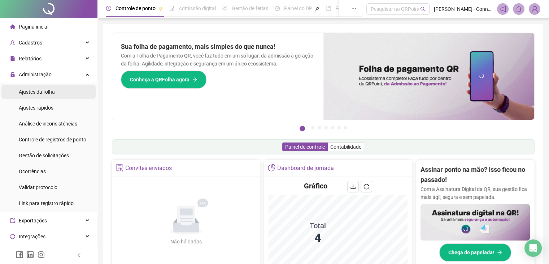 Image resolution: width=549 pixels, height=264 pixels. What do you see at coordinates (34, 27) in the screenshot?
I see `span: Página inicial` at bounding box center [34, 27].